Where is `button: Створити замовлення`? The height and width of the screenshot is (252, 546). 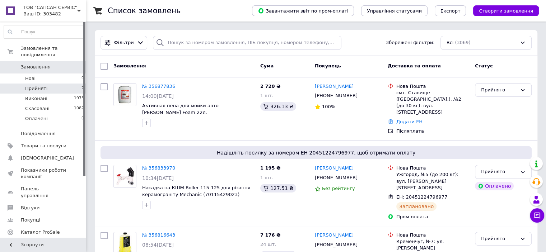 button: Створити замовлення is located at coordinates (505, 11).